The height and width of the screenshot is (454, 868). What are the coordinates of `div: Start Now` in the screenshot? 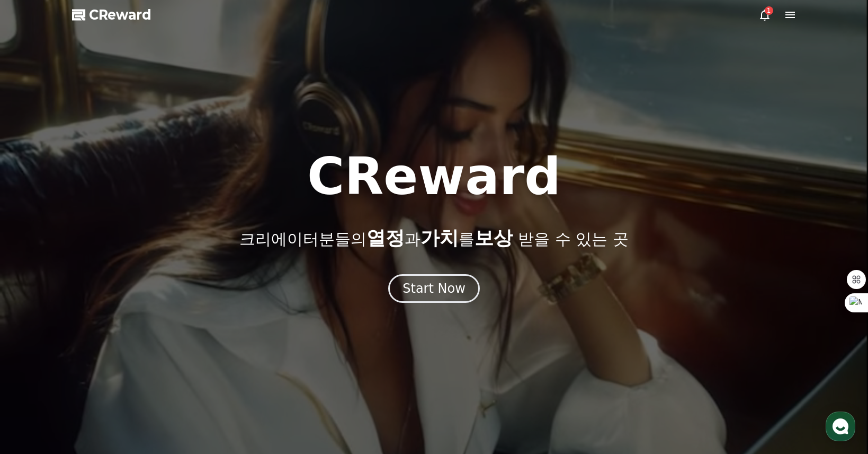 It's located at (434, 288).